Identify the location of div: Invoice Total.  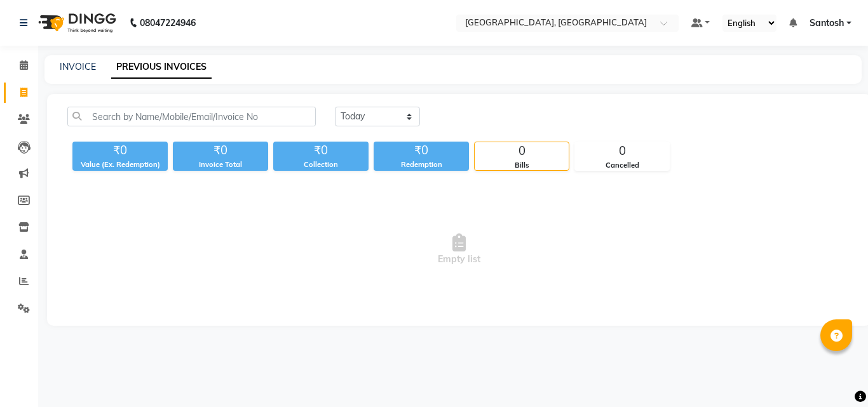
(220, 164).